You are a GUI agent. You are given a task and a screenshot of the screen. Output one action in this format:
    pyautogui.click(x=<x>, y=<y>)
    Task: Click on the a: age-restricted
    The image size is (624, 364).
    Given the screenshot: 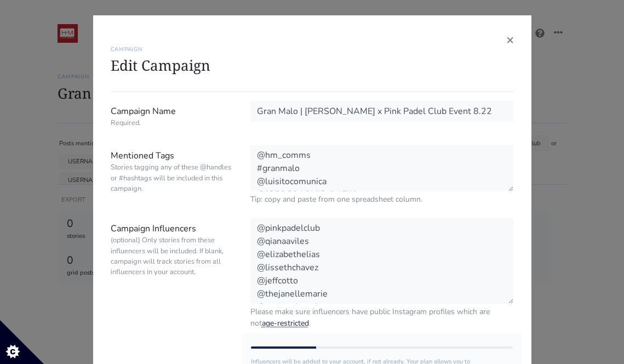 What is the action you would take?
    pyautogui.click(x=285, y=323)
    